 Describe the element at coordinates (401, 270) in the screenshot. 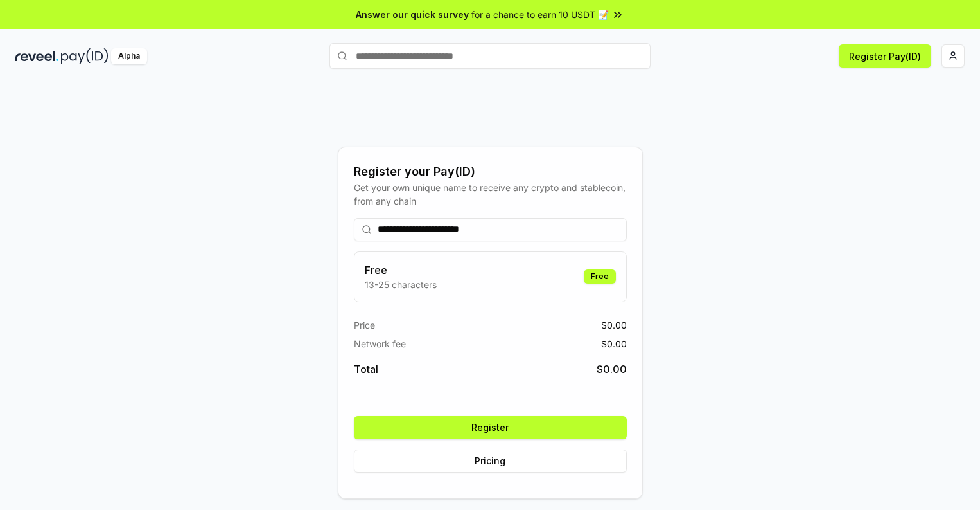

I see `h3: Free` at that location.